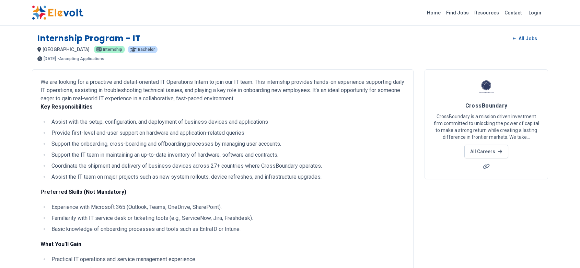  Describe the element at coordinates (67, 106) in the screenshot. I see `strong: Key Responsibilities` at that location.